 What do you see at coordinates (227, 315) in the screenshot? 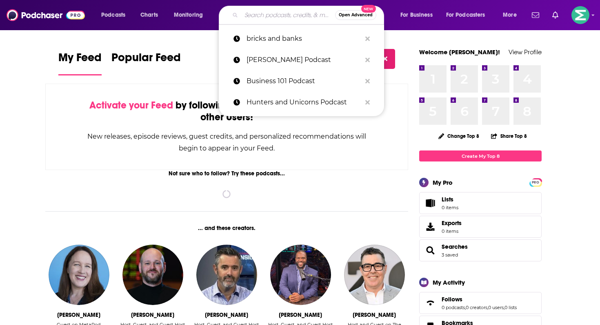
I see `div: Dave Ross` at bounding box center [227, 315].